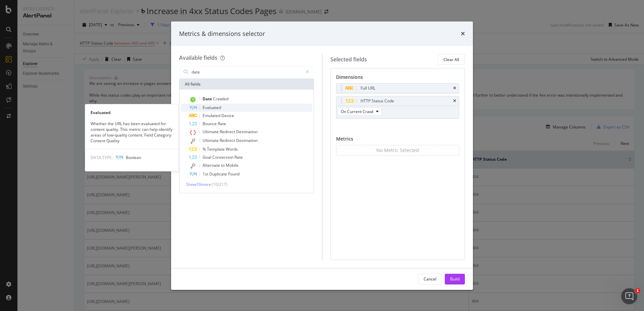  What do you see at coordinates (368, 88) in the screenshot?
I see `div: Full URL` at bounding box center [368, 88].